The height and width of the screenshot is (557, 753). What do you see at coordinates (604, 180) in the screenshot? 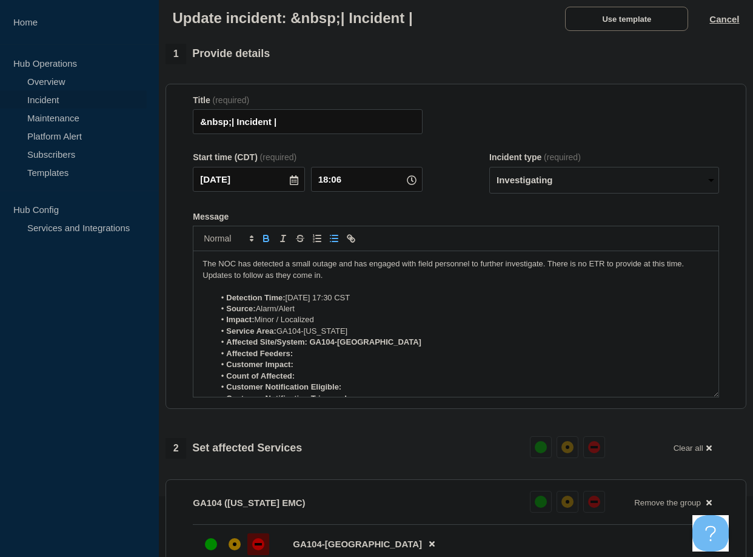
I see `select: Incident type` at bounding box center [604, 180].